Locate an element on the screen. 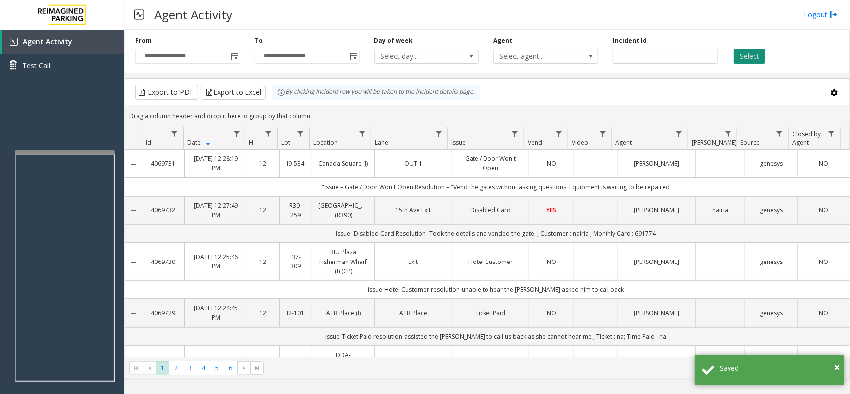 The width and height of the screenshot is (850, 394). span: Select agent... is located at coordinates (536, 56).